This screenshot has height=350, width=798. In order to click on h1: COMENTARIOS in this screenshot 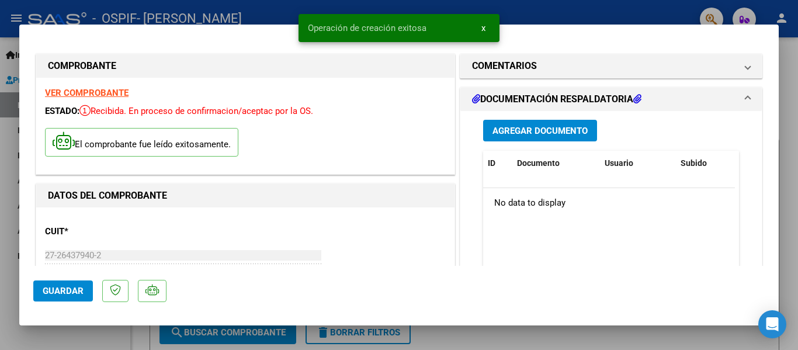, I will do `click(504, 66)`.